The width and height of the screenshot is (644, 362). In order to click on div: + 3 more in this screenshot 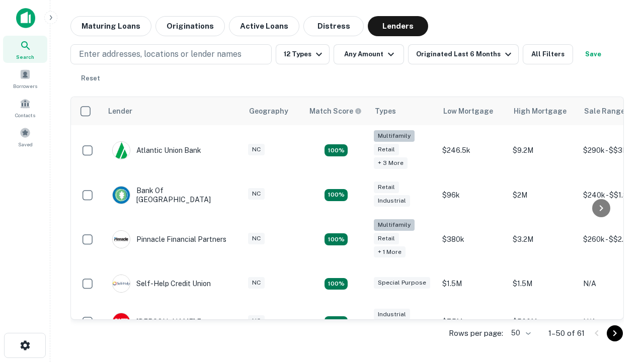, I will do `click(391, 163)`.